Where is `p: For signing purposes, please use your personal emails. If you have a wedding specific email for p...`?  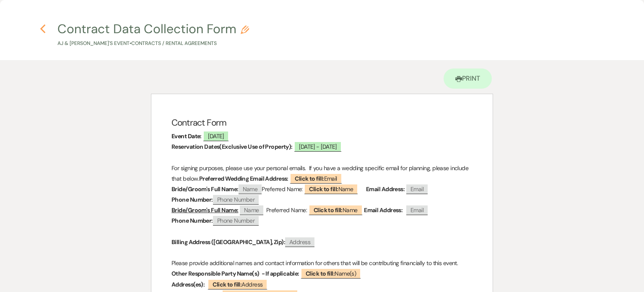
p: For signing purposes, please use your personal emails. If you have a wedding specific email for p... is located at coordinates (322, 174).